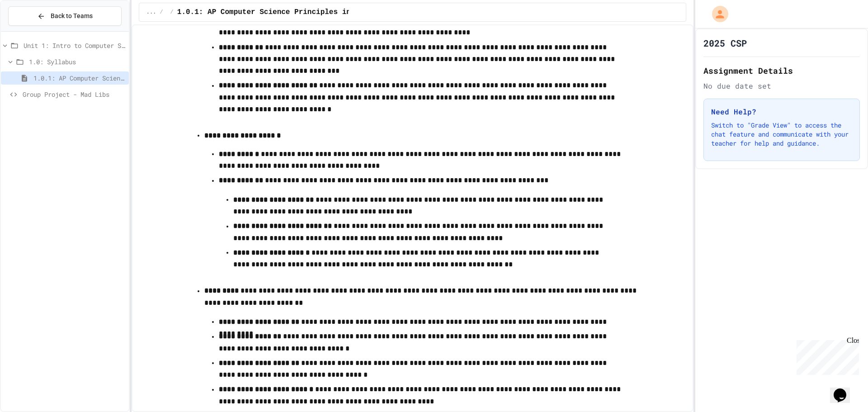 The width and height of the screenshot is (868, 412). What do you see at coordinates (781, 71) in the screenshot?
I see `h2: Assignment Details` at bounding box center [781, 71].